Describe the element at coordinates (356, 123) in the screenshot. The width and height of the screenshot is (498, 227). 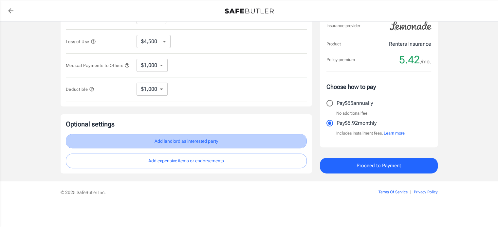
I see `p: Pay $6.92 monthly` at that location.